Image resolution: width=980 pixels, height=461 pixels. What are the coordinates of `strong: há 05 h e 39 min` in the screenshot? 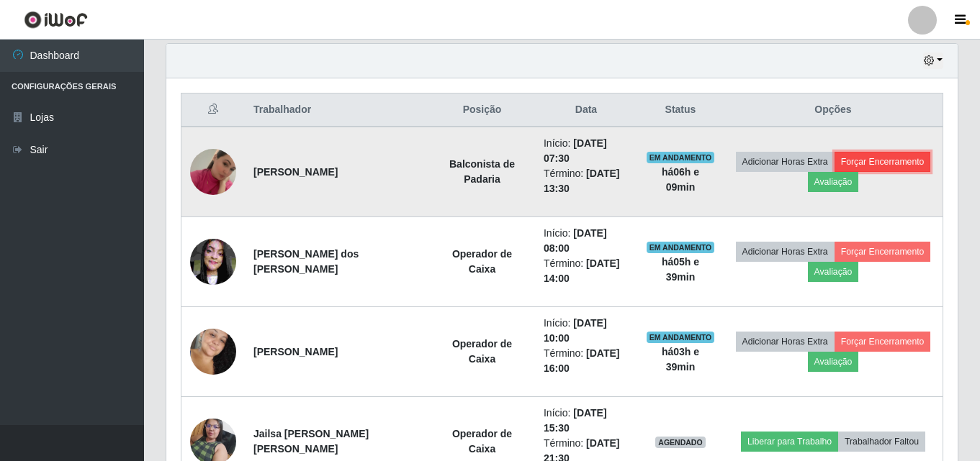 It's located at (681, 269).